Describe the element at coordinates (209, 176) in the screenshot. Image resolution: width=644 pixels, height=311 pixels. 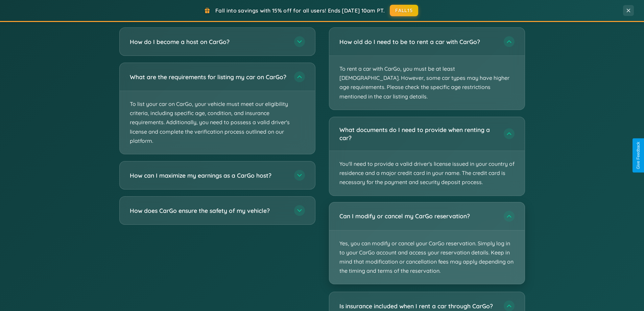
I see `h3: How can I maximize my earnings as a CarGo host?` at that location.